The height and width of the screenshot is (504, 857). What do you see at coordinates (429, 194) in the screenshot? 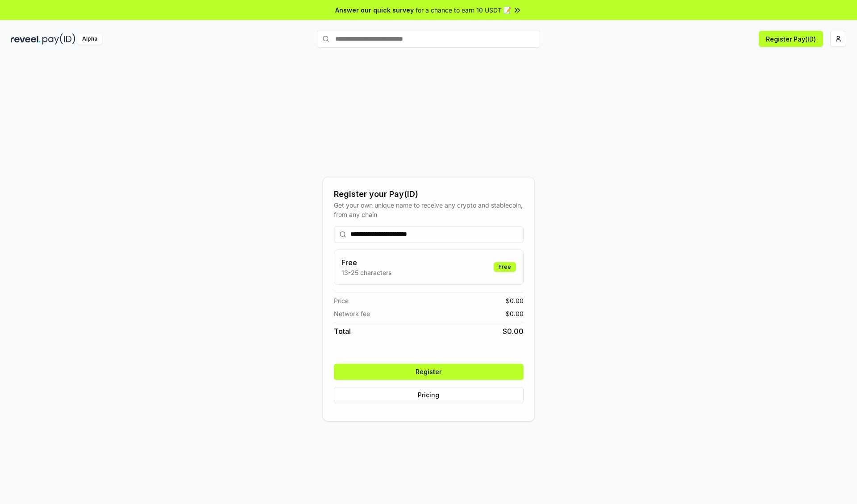
I see `div: Register your Pay(ID)` at bounding box center [429, 194].